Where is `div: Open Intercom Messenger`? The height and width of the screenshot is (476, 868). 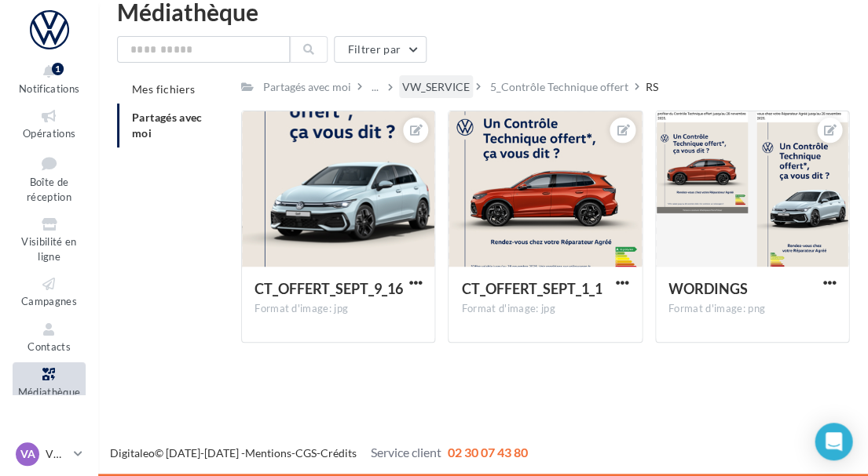 div: Open Intercom Messenger is located at coordinates (833, 442).